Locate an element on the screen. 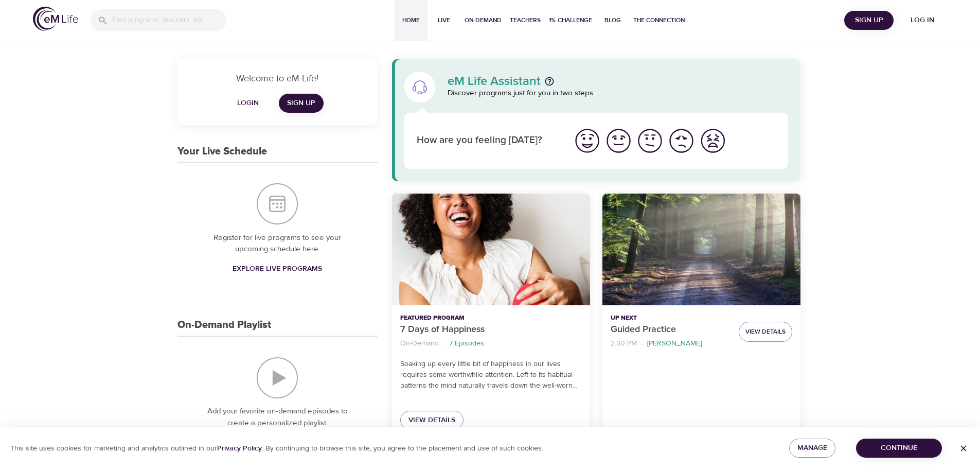  button: I'm feeling worst is located at coordinates (713, 140).